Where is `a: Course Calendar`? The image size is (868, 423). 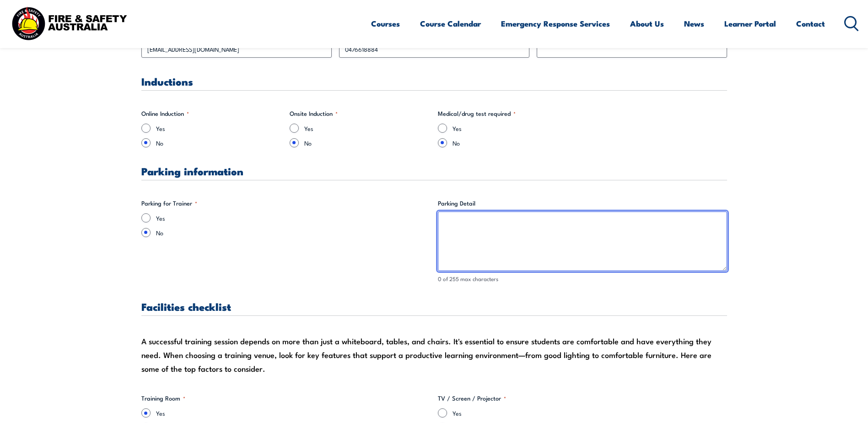 a: Course Calendar is located at coordinates (450, 24).